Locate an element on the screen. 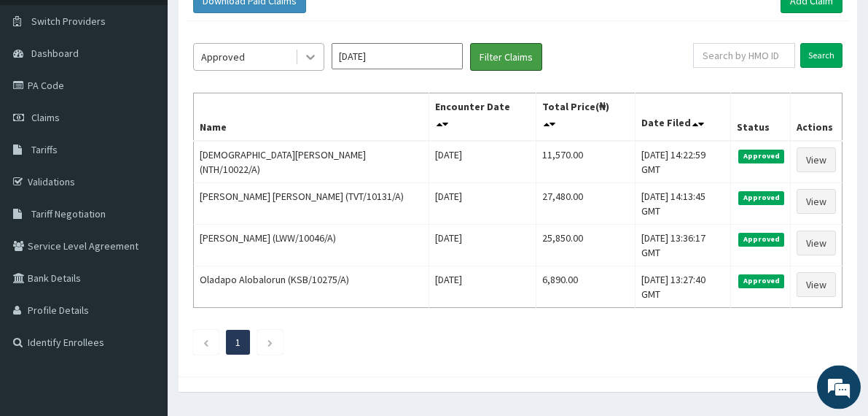  td: Oladapo Alobalorun (KSB/10275/A) is located at coordinates (311, 287).